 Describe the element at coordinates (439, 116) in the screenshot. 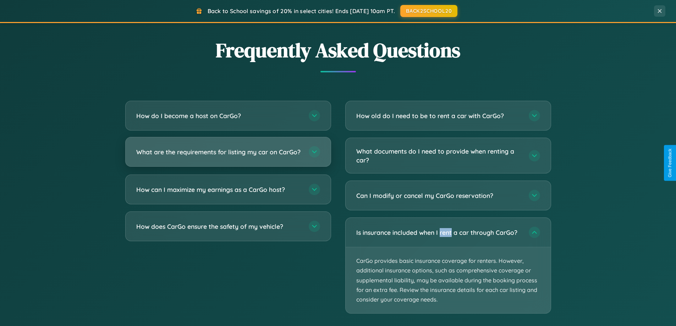

I see `h3: How old do I need to be to rent a car with CarGo?` at that location.